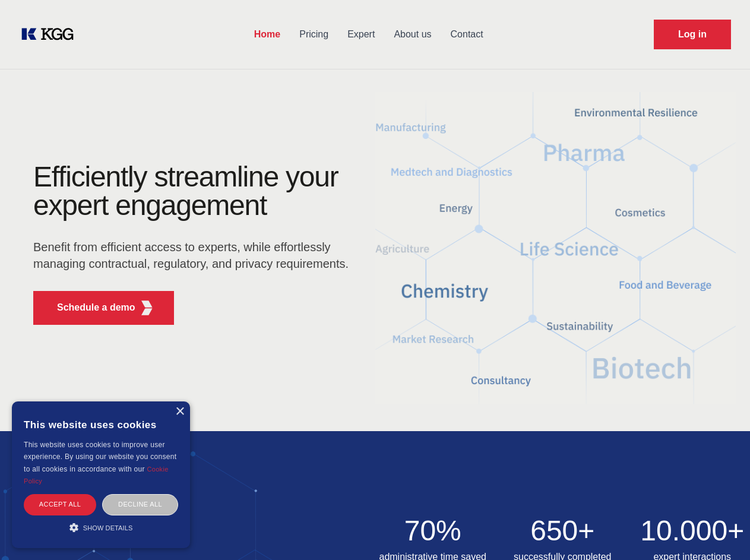  What do you see at coordinates (433, 531) in the screenshot?
I see `h2: 70%` at bounding box center [433, 531].